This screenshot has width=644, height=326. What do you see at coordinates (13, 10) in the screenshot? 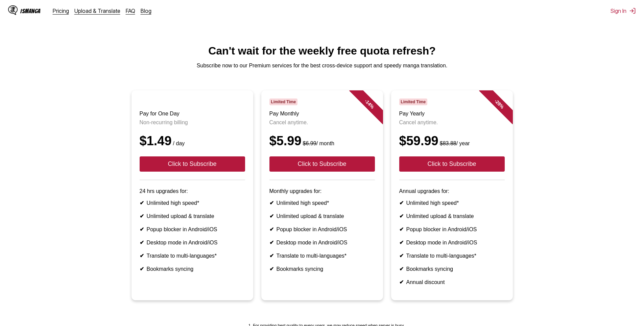
I see `img: IsManga Logo` at bounding box center [13, 10].